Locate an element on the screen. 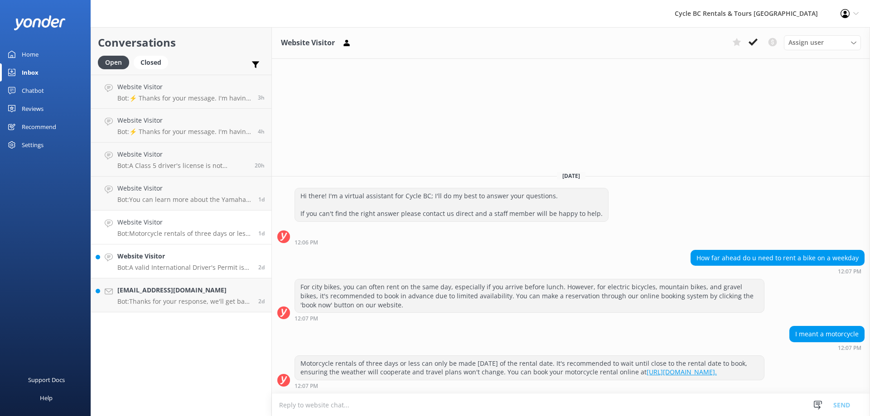 Image resolution: width=870 pixels, height=416 pixels. p: Bot: A valid International Driver's Permit is required for licenses that do not meet Canadian sta... is located at coordinates (184, 268).